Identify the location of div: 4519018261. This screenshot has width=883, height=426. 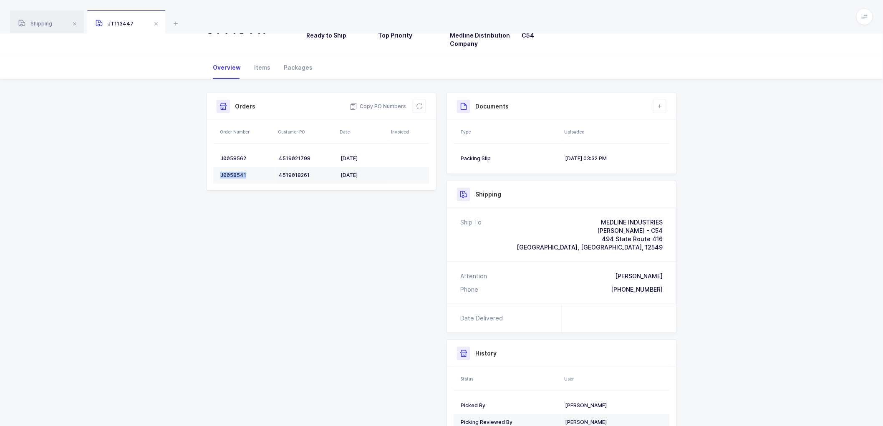
(306, 175).